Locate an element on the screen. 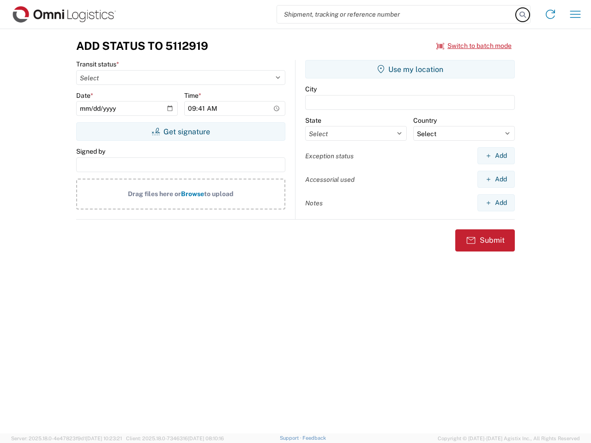 The image size is (591, 443). a: Feedback is located at coordinates (314, 438).